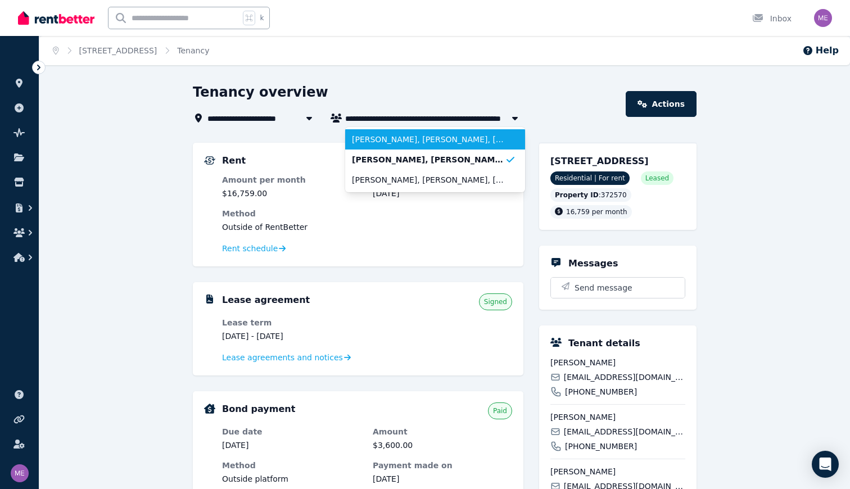 Image resolution: width=850 pixels, height=489 pixels. What do you see at coordinates (210, 160) in the screenshot?
I see `img: Rental Payments` at bounding box center [210, 160].